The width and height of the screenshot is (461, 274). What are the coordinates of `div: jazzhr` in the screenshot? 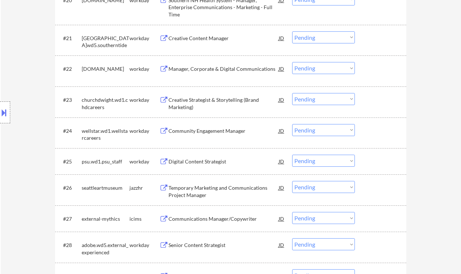 It's located at (144, 188).